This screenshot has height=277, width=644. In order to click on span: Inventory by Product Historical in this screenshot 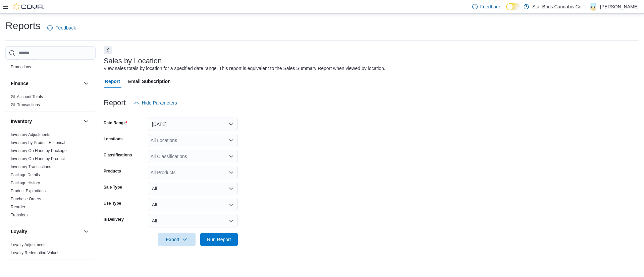, I will do `click(38, 143)`.